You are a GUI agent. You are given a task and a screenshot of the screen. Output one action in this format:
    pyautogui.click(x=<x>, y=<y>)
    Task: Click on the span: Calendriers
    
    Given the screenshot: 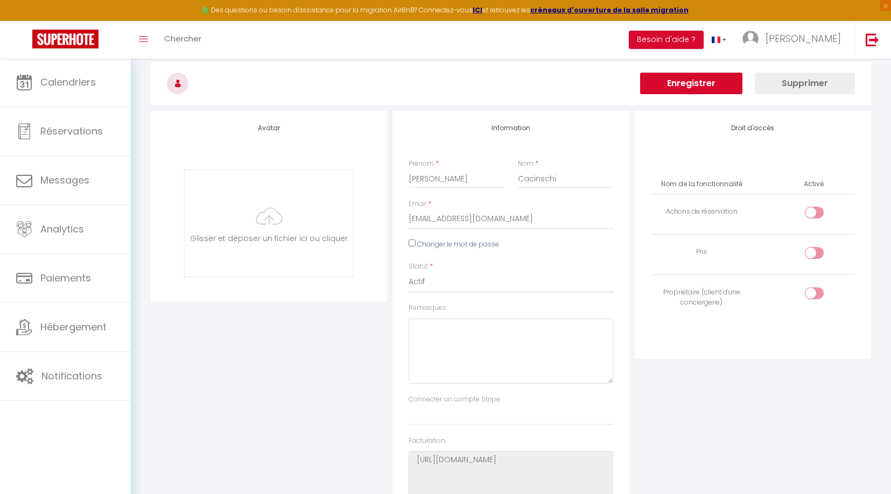 What is the action you would take?
    pyautogui.click(x=68, y=82)
    